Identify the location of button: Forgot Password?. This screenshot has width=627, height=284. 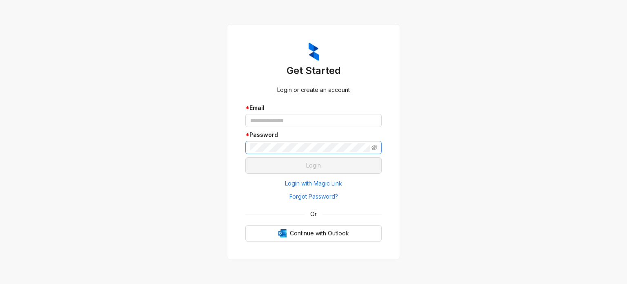
(314, 196).